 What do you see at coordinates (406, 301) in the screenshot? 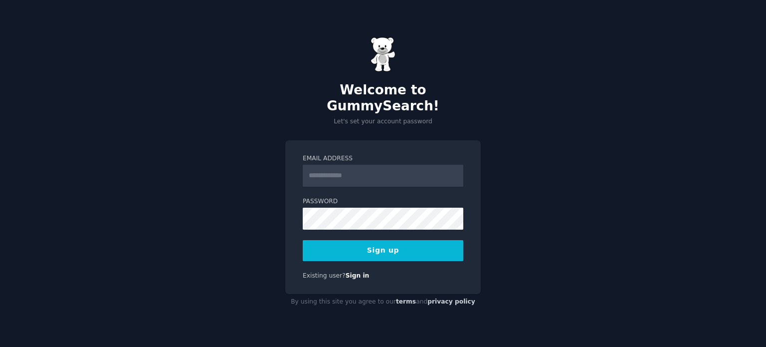
I see `a: terms` at bounding box center [406, 301].